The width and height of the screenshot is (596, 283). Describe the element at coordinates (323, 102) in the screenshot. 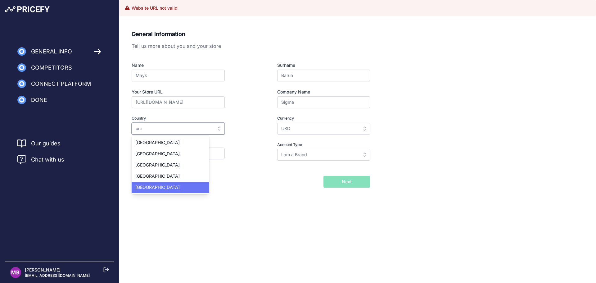

I see `input: Company LTD` at that location.